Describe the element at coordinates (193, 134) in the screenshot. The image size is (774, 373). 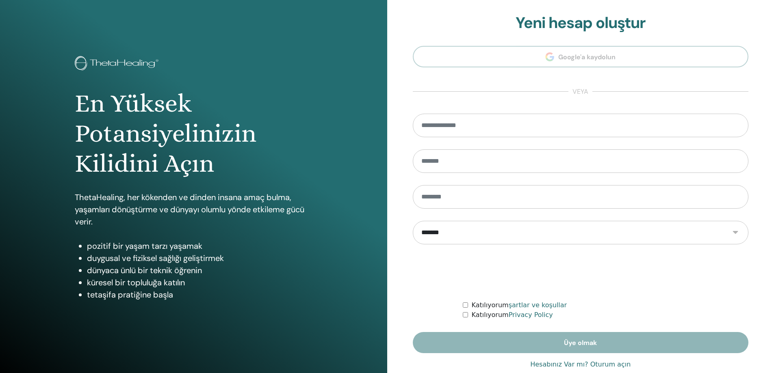
I see `h1: En Yüksek Potansiyelinizin Kilidini Açın` at that location.